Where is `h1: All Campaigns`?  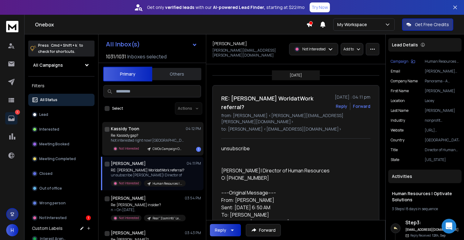 h1: All Campaigns is located at coordinates (48, 65).